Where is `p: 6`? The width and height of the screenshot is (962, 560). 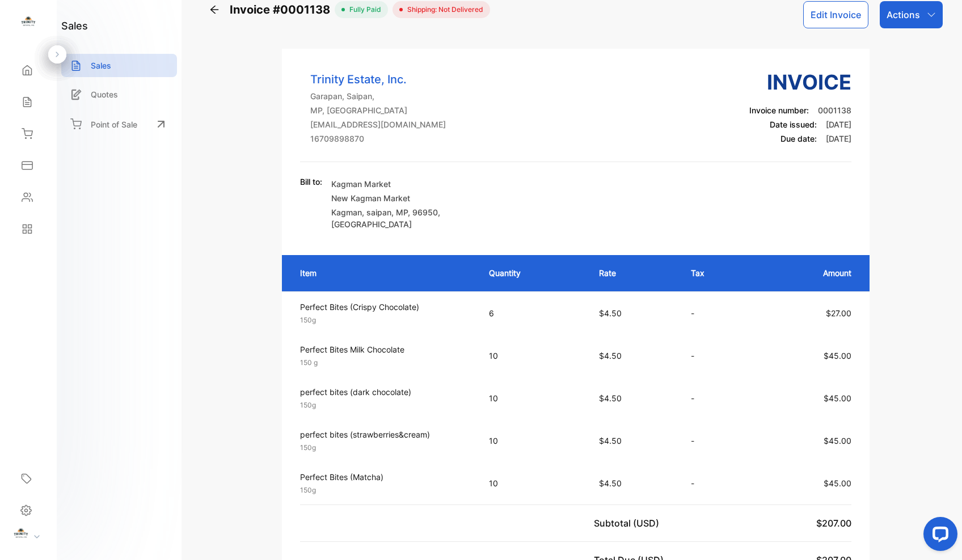
p: 6 is located at coordinates (533, 313).